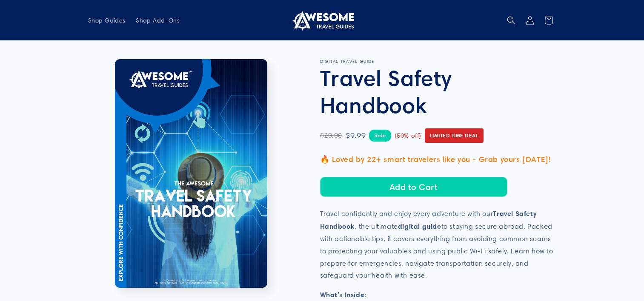 This screenshot has width=644, height=301. Describe the element at coordinates (193, 176) in the screenshot. I see `media-gallery: Gallery Viewer` at that location.